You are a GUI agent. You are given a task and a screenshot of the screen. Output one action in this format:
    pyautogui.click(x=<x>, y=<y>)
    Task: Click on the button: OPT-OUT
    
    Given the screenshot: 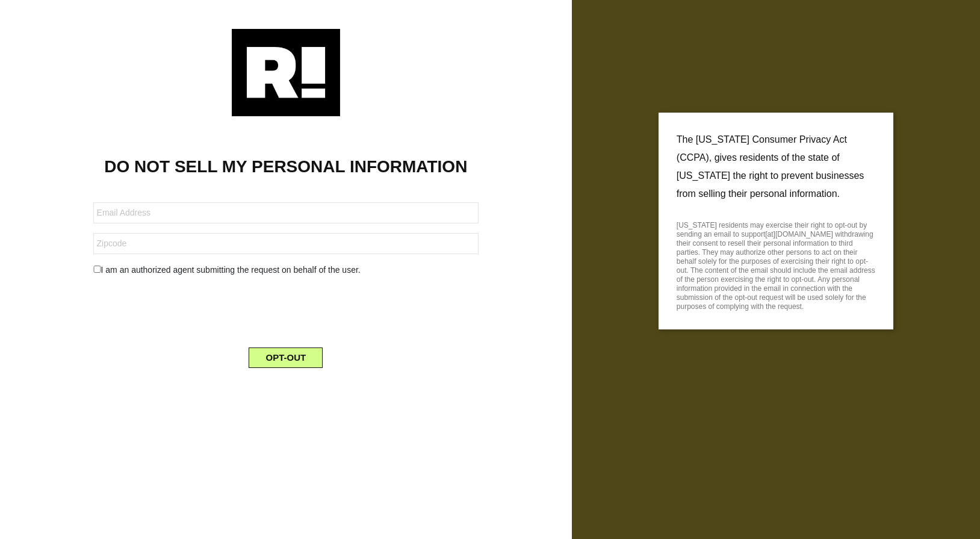 What is the action you would take?
    pyautogui.click(x=285, y=358)
    